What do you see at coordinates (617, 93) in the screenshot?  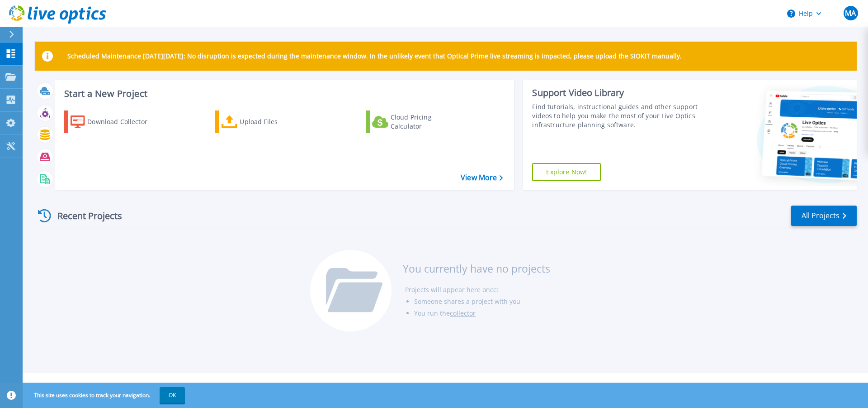 I see `div: Support Video Library` at bounding box center [617, 93].